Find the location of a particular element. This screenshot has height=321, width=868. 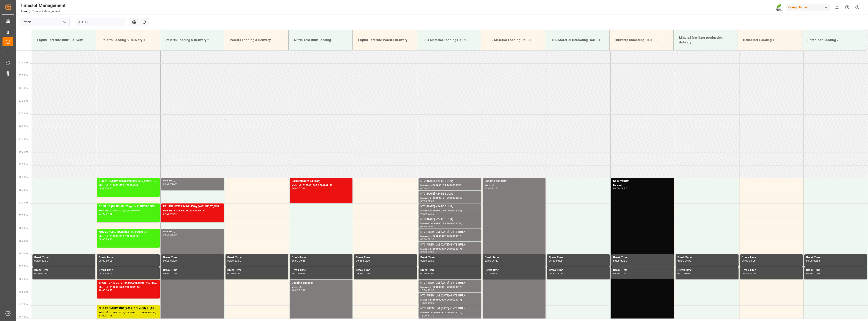

span: 03:30 Hr is located at coordinates (23, 113).